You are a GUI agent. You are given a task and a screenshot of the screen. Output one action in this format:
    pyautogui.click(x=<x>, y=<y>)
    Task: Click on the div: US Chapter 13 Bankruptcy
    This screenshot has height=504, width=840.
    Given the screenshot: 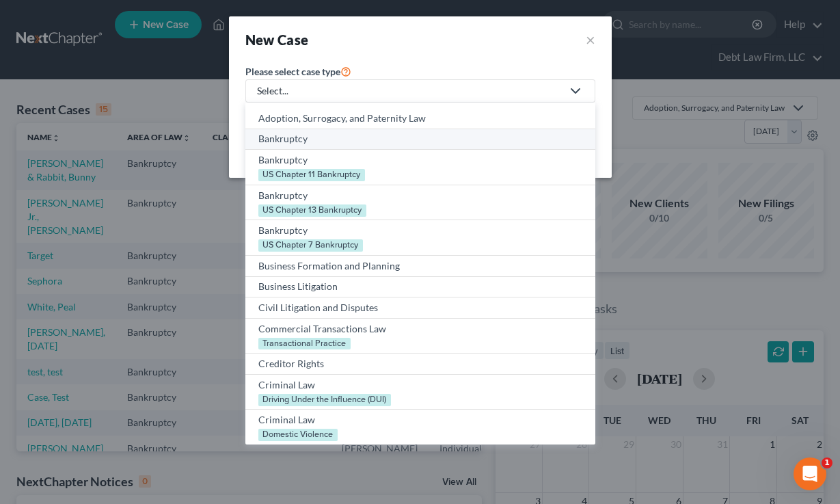 What is the action you would take?
    pyautogui.click(x=312, y=211)
    